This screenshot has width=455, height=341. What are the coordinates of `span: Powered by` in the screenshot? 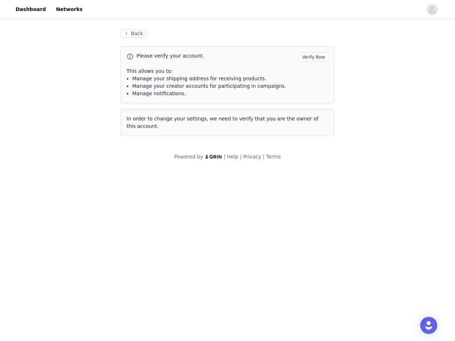 It's located at (188, 157).